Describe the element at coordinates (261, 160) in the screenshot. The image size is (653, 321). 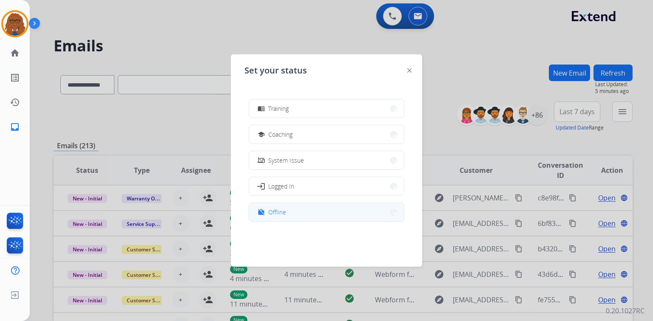
I see `mat-icon: phonelink_off` at that location.